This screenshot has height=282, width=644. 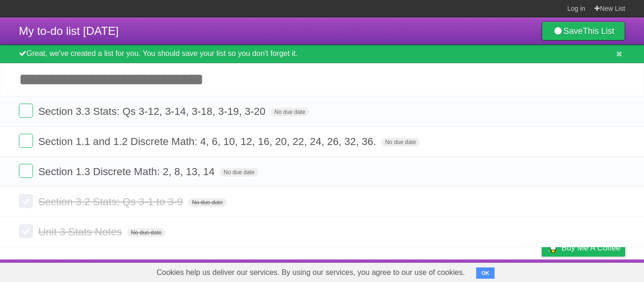 What do you see at coordinates (599, 31) in the screenshot?
I see `b: This List` at bounding box center [599, 31].